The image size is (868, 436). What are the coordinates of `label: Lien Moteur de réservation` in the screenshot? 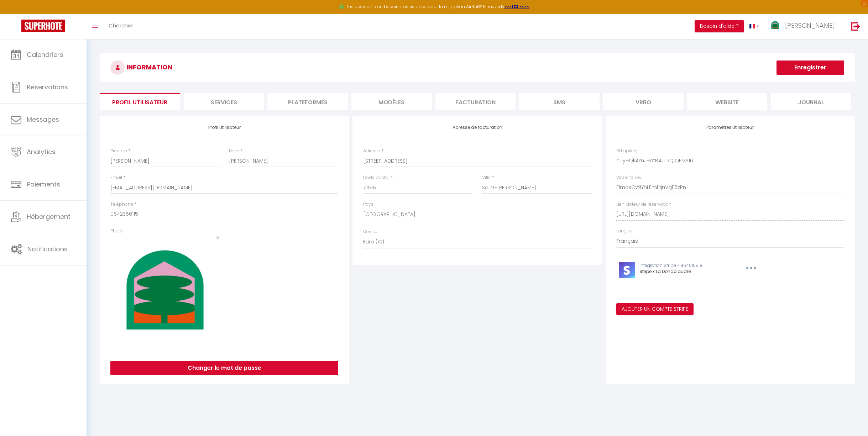 It's located at (643, 204).